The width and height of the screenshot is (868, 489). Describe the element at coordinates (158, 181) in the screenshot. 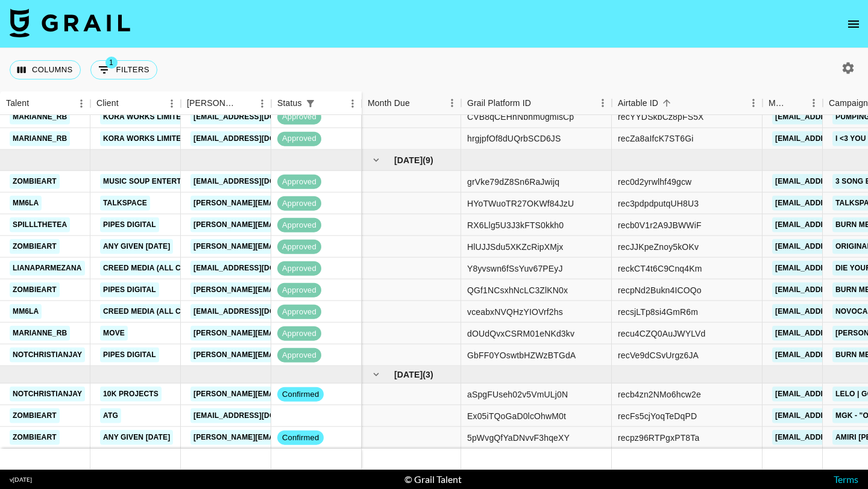

I see `a: Music Soup Entertainment` at that location.